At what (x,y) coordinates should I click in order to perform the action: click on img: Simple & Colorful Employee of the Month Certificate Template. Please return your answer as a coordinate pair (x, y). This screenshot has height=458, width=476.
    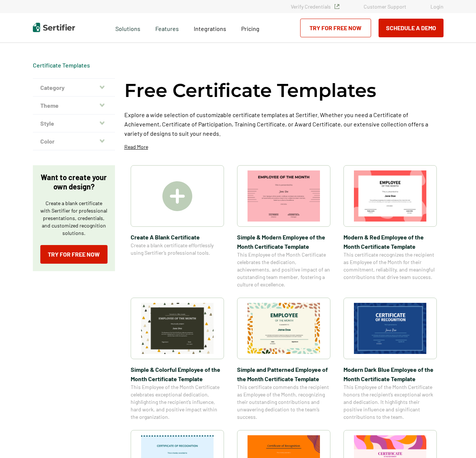
    Looking at the image, I should click on (177, 329).